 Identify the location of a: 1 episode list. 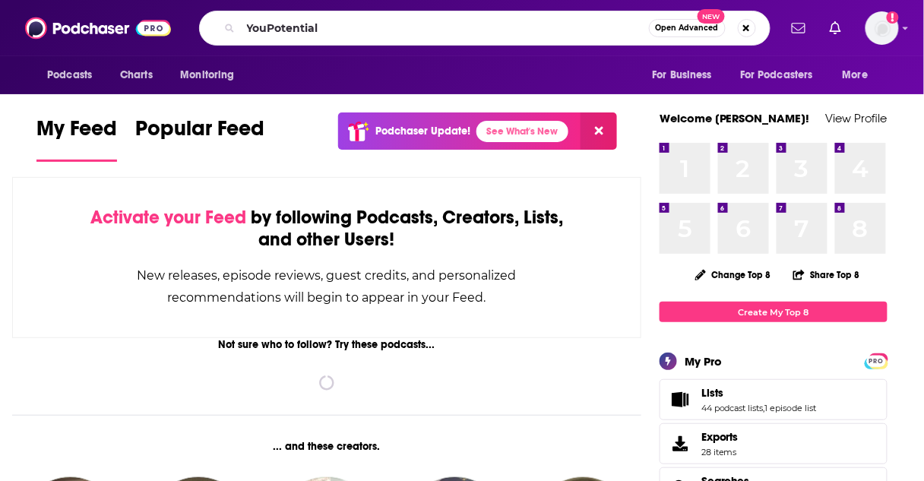
(791, 408).